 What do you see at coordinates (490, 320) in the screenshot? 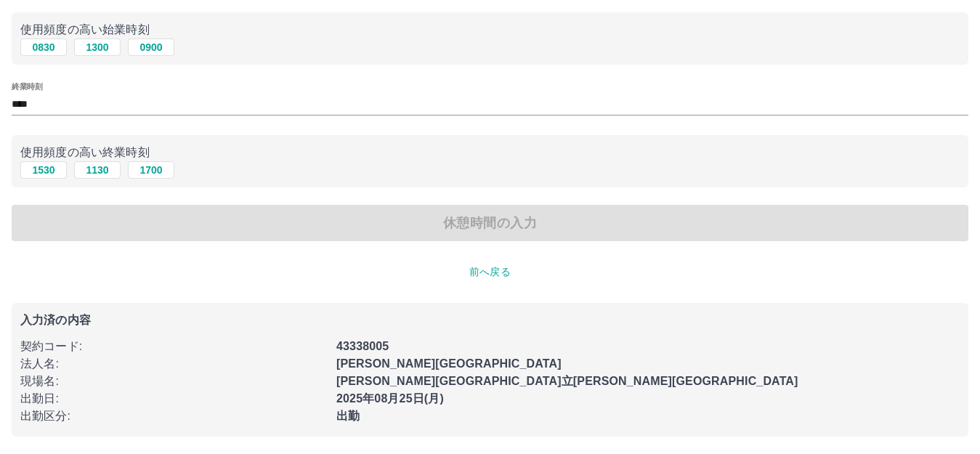
I see `p: 入力済の内容` at bounding box center [490, 320].